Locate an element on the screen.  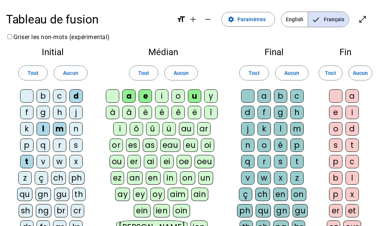
div: aim is located at coordinates (178, 194).